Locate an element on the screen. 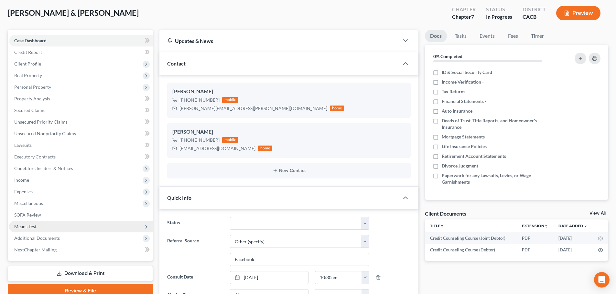 This screenshot has width=616, height=294. span: Contact is located at coordinates (176, 63).